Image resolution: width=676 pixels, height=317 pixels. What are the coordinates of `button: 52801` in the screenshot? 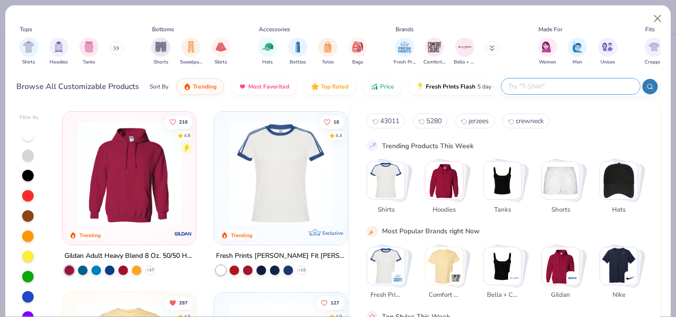 It's located at (430, 121).